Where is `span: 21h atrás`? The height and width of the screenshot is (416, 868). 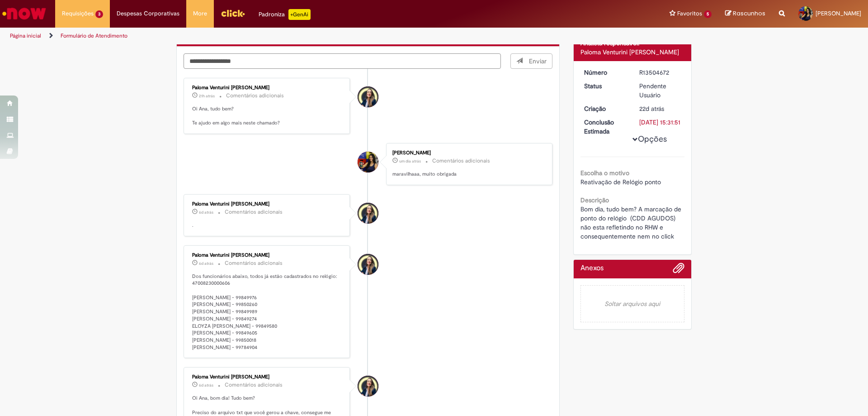
span: 21h atrás is located at coordinates (207, 96).